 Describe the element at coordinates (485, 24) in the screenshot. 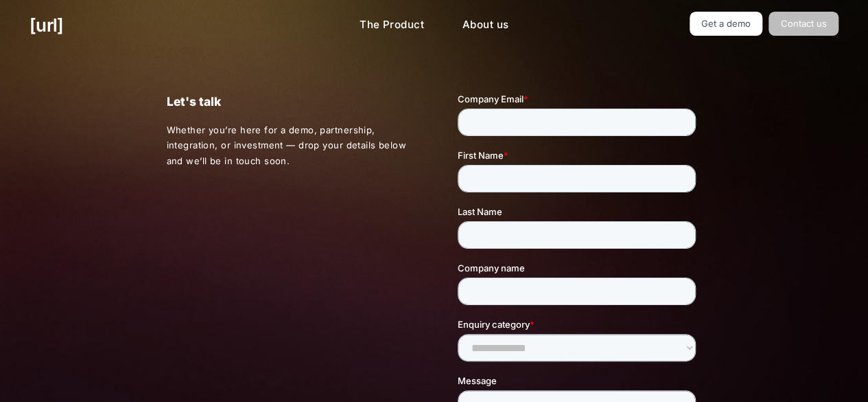

I see `a: About us` at that location.